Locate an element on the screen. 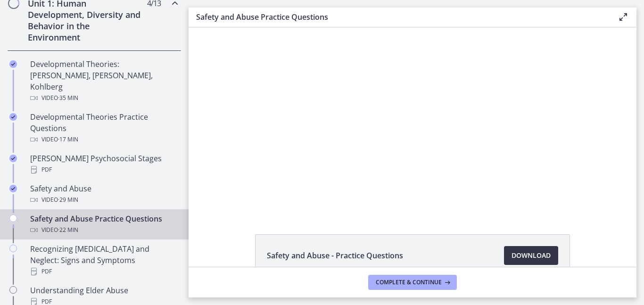 Image resolution: width=644 pixels, height=305 pixels. button: Complete & continue is located at coordinates (413, 282).